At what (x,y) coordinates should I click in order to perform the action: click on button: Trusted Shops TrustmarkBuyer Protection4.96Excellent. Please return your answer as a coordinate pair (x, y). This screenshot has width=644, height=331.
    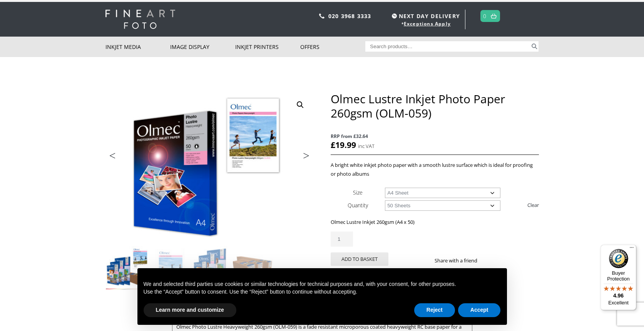
    Looking at the image, I should click on (618, 277).